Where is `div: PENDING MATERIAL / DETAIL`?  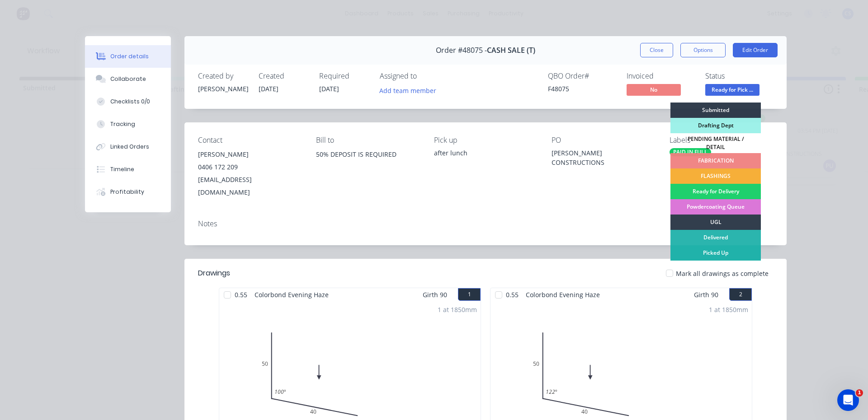
div: PENDING MATERIAL / DETAIL is located at coordinates (716, 143).